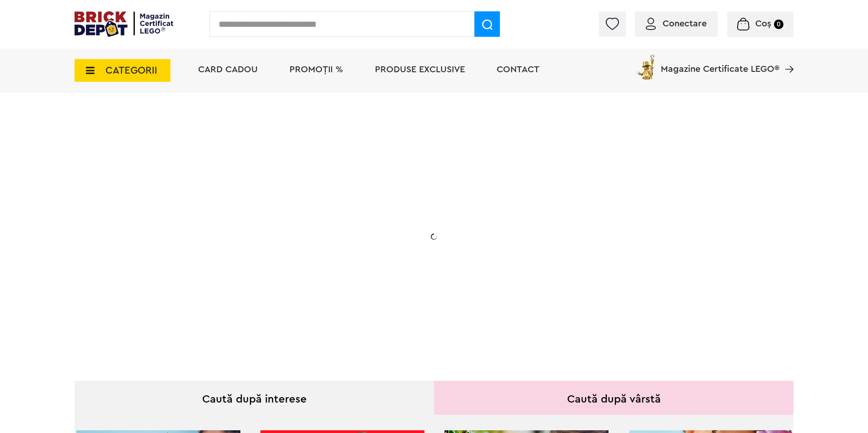 This screenshot has width=868, height=433. I want to click on span: Contact, so click(518, 69).